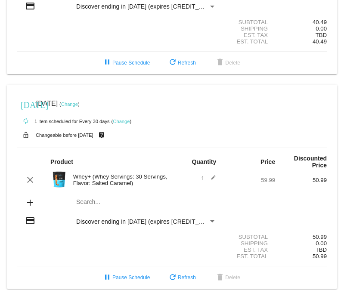 This screenshot has height=290, width=344. Describe the element at coordinates (301, 22) in the screenshot. I see `div: 40.49` at that location.